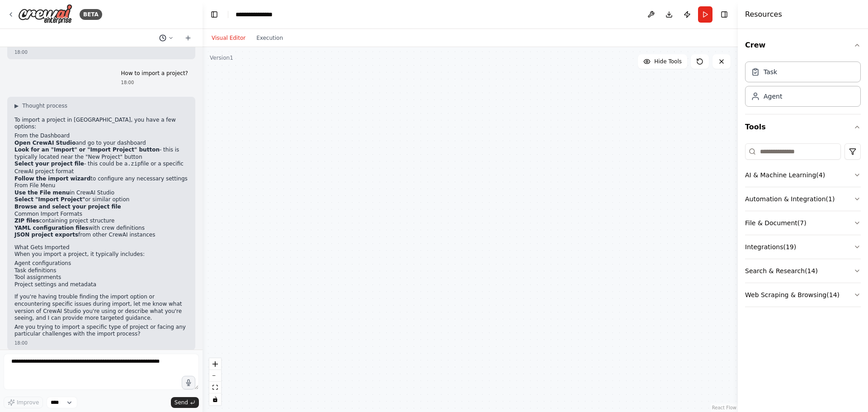 This screenshot has height=412, width=868. What do you see at coordinates (803, 223) in the screenshot?
I see `button: File & Document(7)` at bounding box center [803, 223].